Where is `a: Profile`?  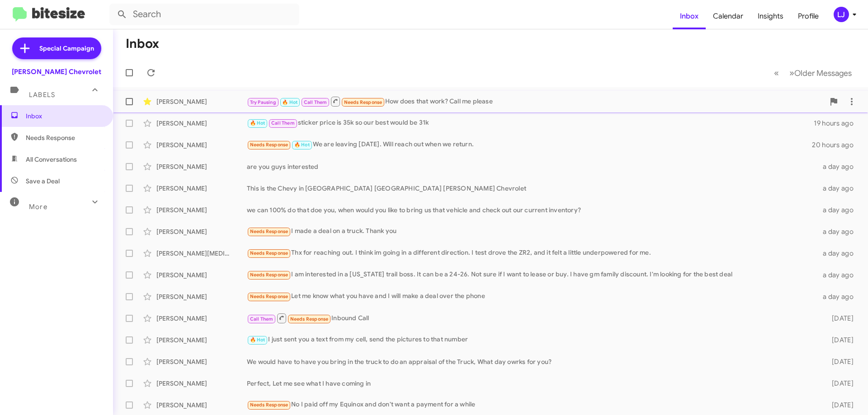 a: Profile is located at coordinates (808, 16).